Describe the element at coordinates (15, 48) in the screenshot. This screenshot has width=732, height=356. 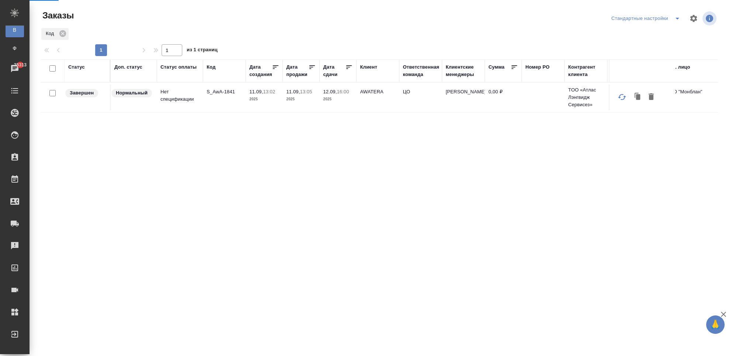
I see `a: Ф` at that location.